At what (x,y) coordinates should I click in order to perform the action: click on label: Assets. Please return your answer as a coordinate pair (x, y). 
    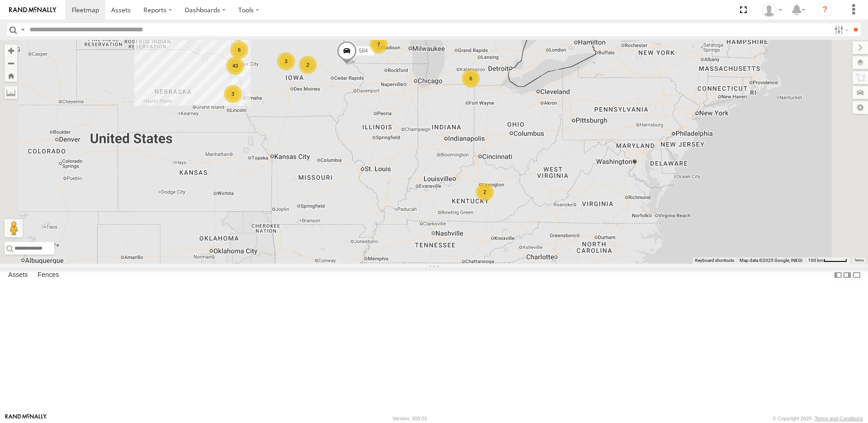
    Looking at the image, I should click on (17, 275).